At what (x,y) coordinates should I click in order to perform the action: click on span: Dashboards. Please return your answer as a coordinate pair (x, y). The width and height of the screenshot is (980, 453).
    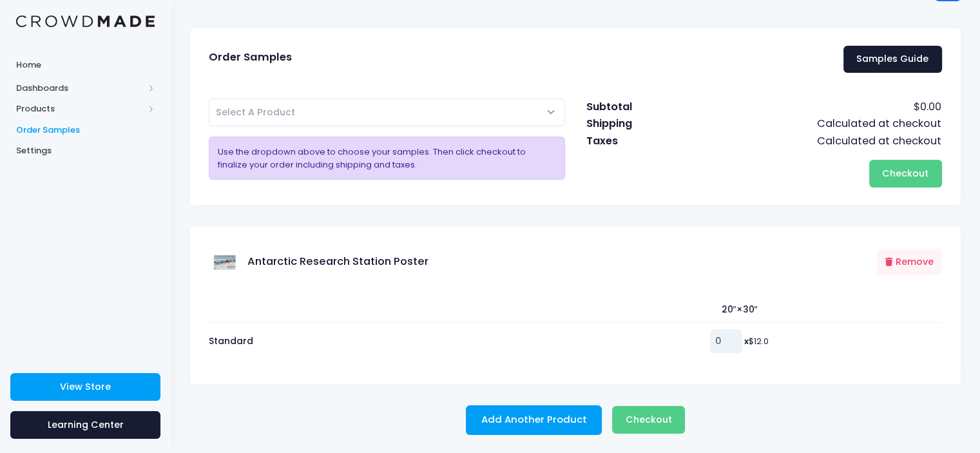
    Looking at the image, I should click on (80, 89).